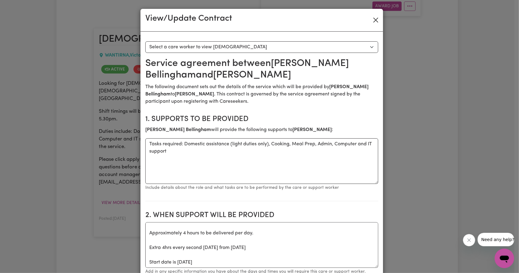  I want to click on p: The following document sets out the details of the service which will be provided by to . This co..., so click(262, 94).